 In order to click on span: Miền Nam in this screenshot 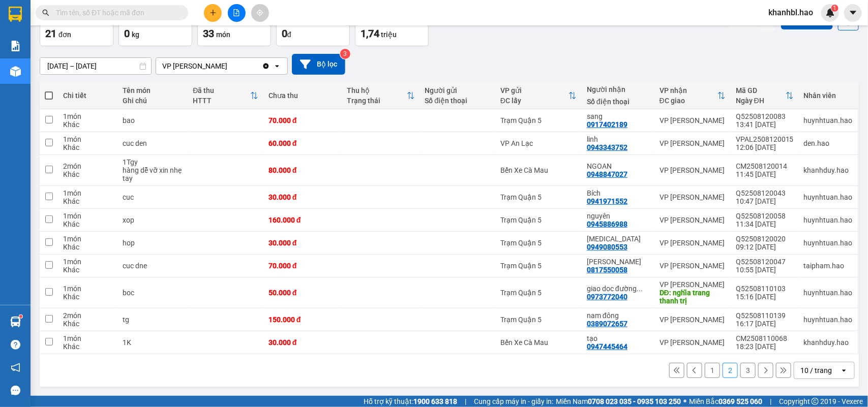, I will do `click(618, 401)`.